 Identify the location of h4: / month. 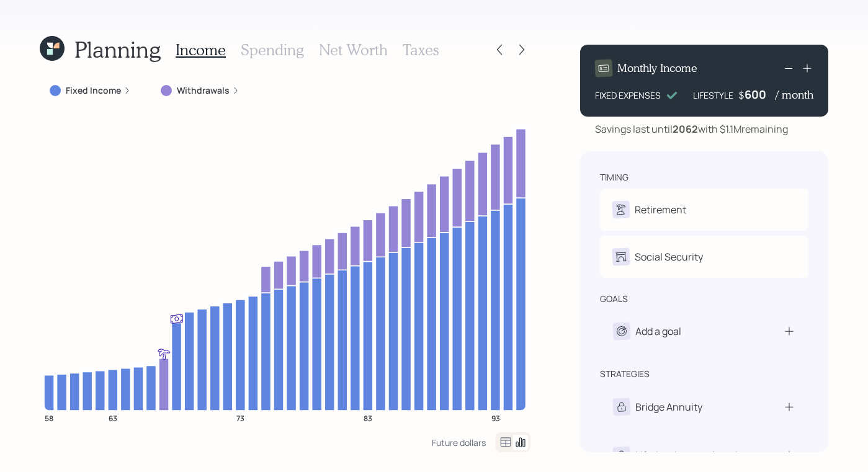
(794, 95).